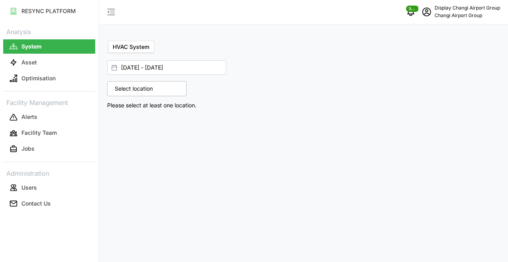 This screenshot has width=508, height=262. What do you see at coordinates (49, 149) in the screenshot?
I see `button: Jobs` at bounding box center [49, 149].